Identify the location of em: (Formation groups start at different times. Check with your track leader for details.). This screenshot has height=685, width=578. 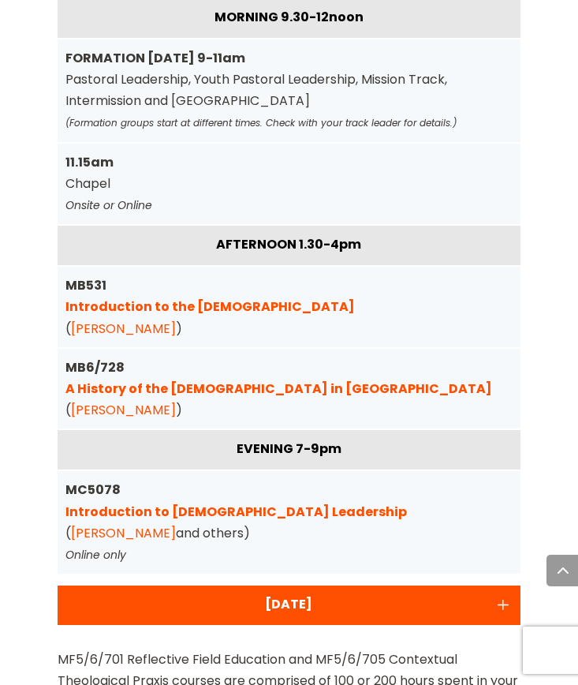
(261, 122).